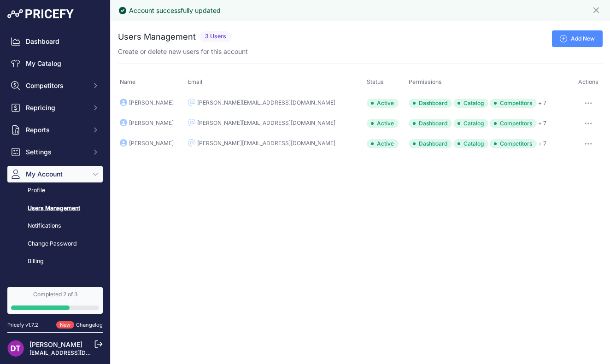 The width and height of the screenshot is (610, 364). I want to click on span: 3 Users, so click(215, 37).